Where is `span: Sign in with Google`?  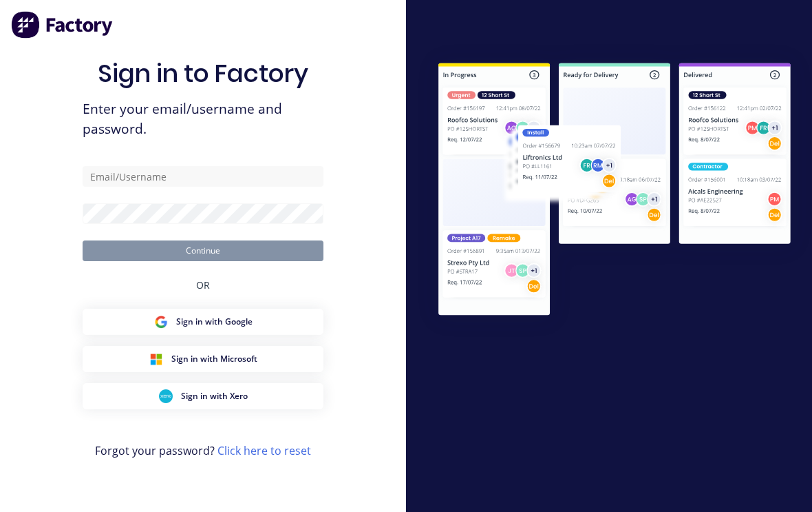
span: Sign in with Google is located at coordinates (214, 321).